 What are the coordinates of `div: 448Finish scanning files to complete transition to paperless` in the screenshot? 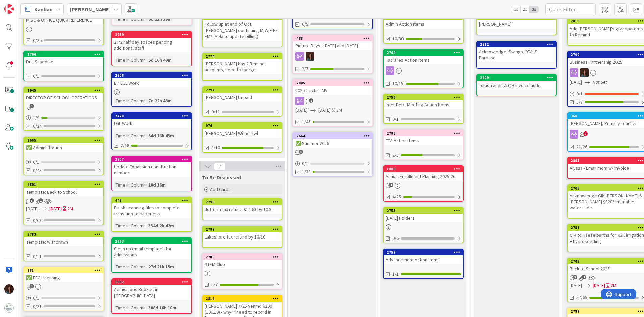 It's located at (152, 208).